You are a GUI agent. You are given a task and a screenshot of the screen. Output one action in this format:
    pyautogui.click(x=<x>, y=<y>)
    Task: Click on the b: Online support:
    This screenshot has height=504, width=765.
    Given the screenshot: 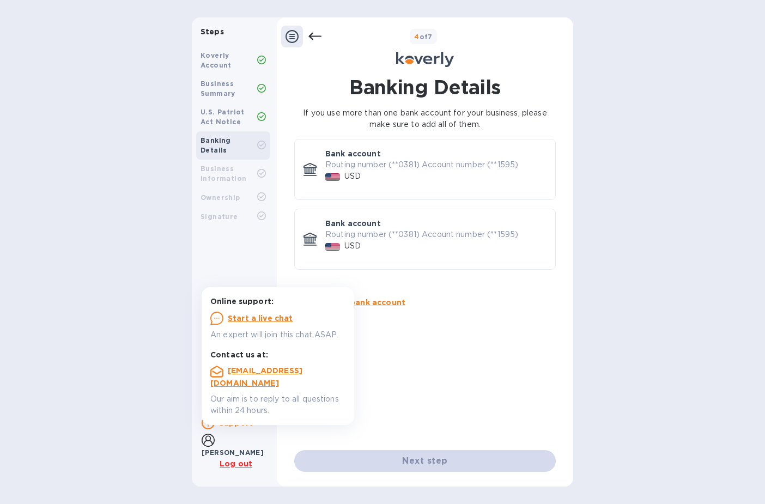 What is the action you would take?
    pyautogui.click(x=242, y=301)
    